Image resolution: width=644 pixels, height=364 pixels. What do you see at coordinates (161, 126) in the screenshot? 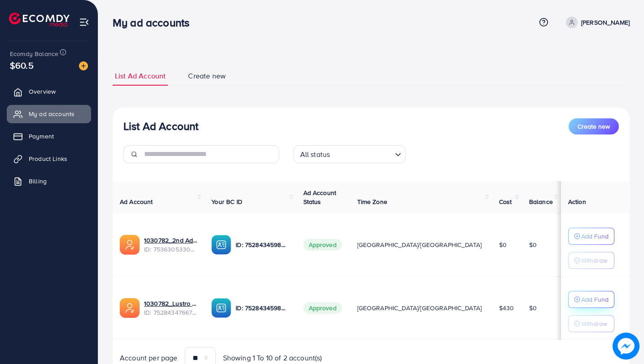
I see `h3: List Ad Account` at bounding box center [161, 126].